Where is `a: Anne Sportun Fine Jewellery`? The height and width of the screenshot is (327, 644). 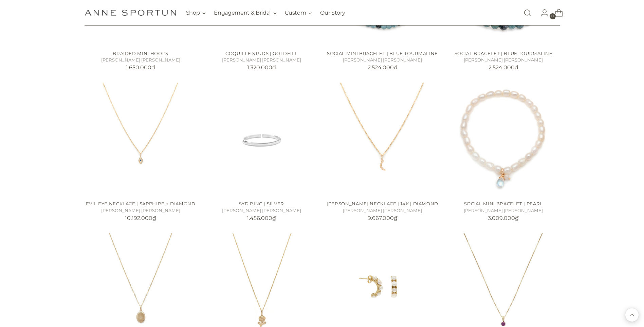 a: Anne Sportun Fine Jewellery is located at coordinates (131, 13).